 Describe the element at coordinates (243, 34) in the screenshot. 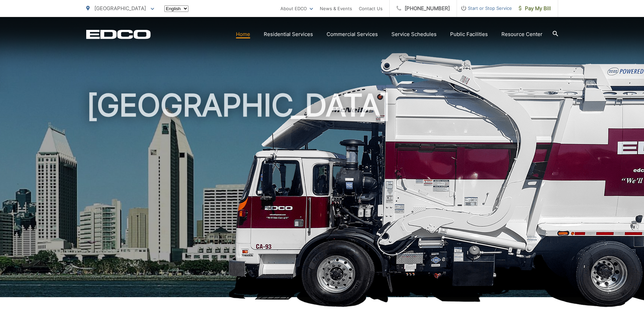

I see `a: Home` at that location.